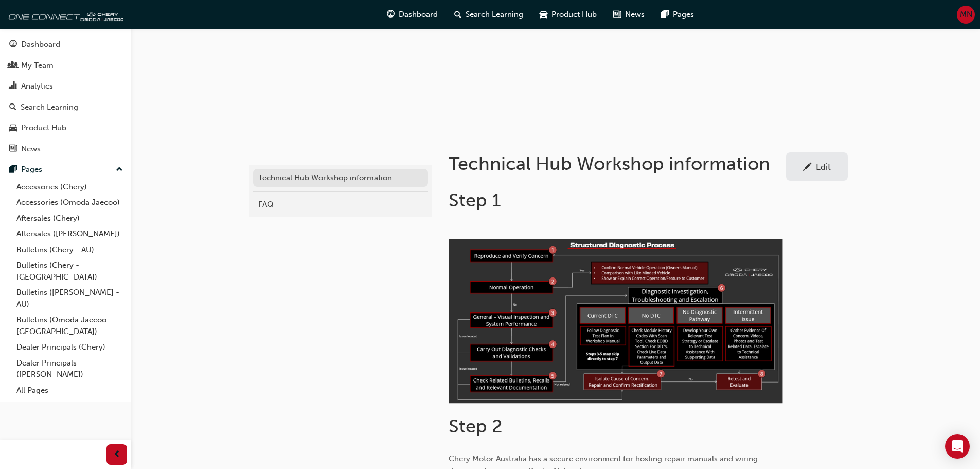  What do you see at coordinates (44, 127) in the screenshot?
I see `div: Product Hub` at bounding box center [44, 127].